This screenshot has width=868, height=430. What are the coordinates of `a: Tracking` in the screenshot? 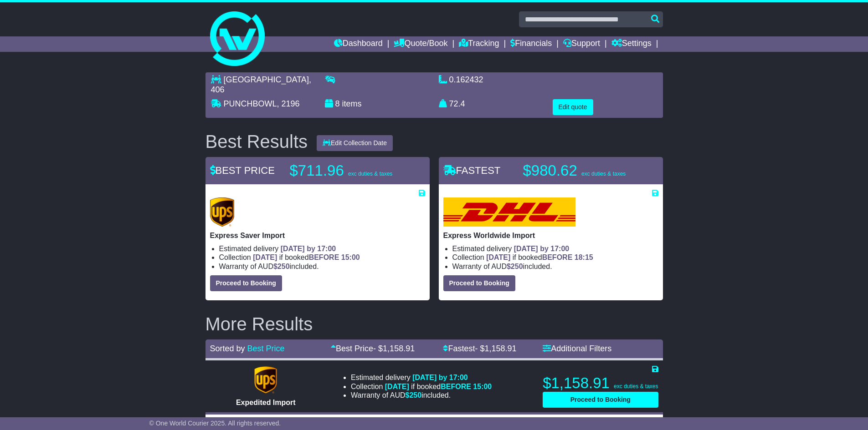 It's located at (479, 44).